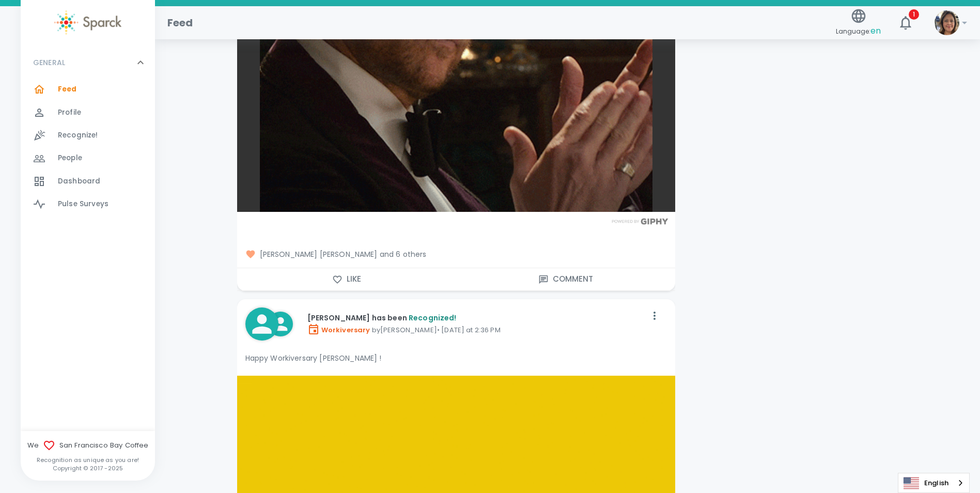  Describe the element at coordinates (88, 469) in the screenshot. I see `p: Copyright © 2017 - 2025` at that location.